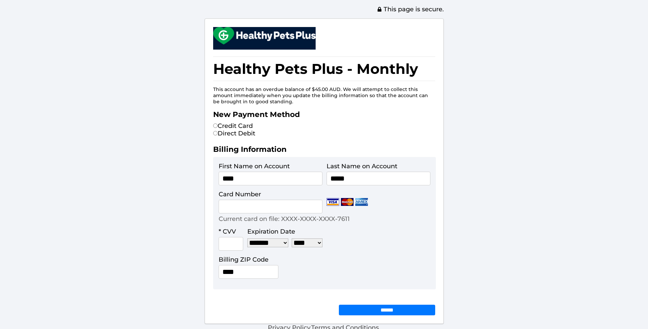 This screenshot has width=648, height=329. I want to click on label: Last Name on Account, so click(362, 166).